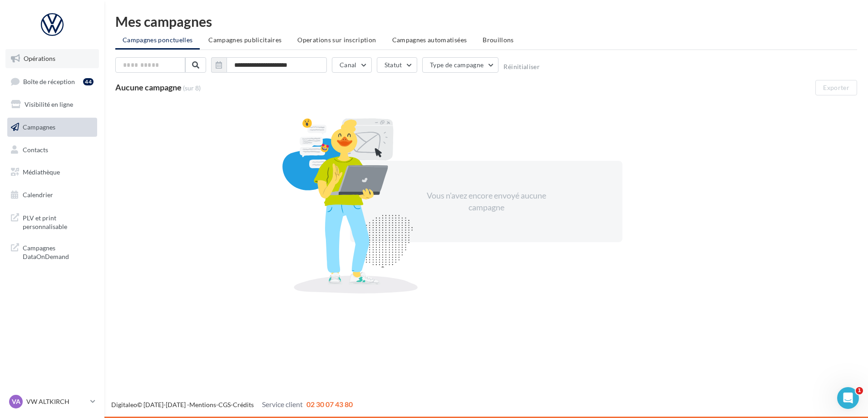  What do you see at coordinates (498, 39) in the screenshot?
I see `span: Brouillons` at bounding box center [498, 39].